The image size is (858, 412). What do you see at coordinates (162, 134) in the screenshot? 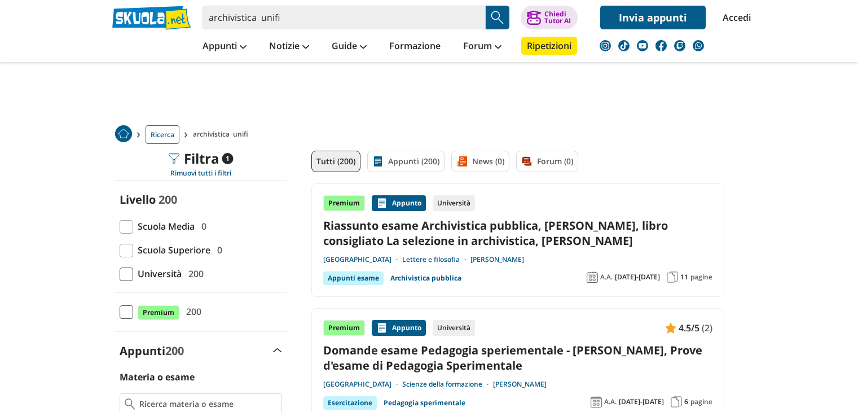
I see `a: Ricerca` at bounding box center [162, 134].